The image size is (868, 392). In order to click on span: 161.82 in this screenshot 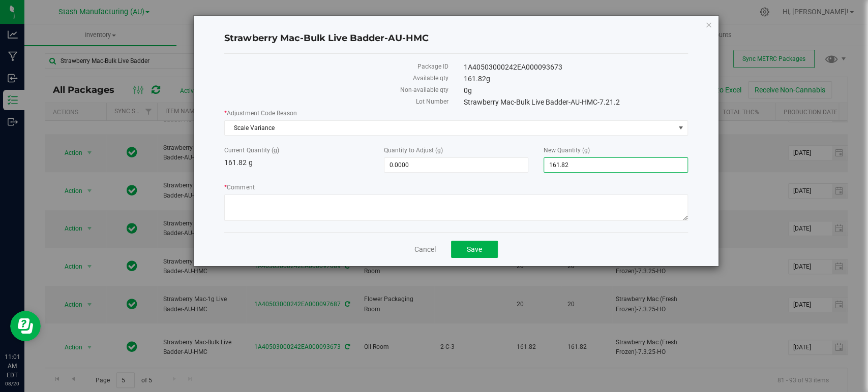, I will do `click(477, 79)`.